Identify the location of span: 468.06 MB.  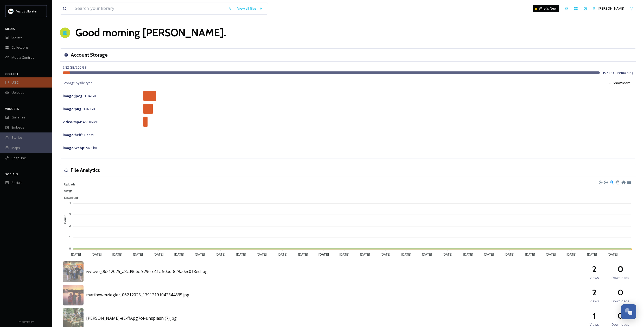
(80, 122).